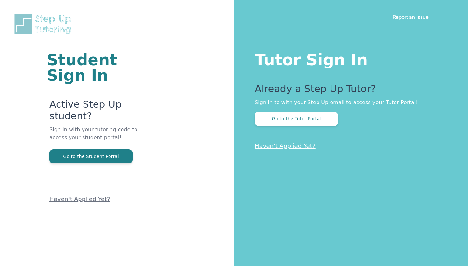 The width and height of the screenshot is (468, 266). I want to click on p: Already a Step Up Tutor?, so click(348, 91).